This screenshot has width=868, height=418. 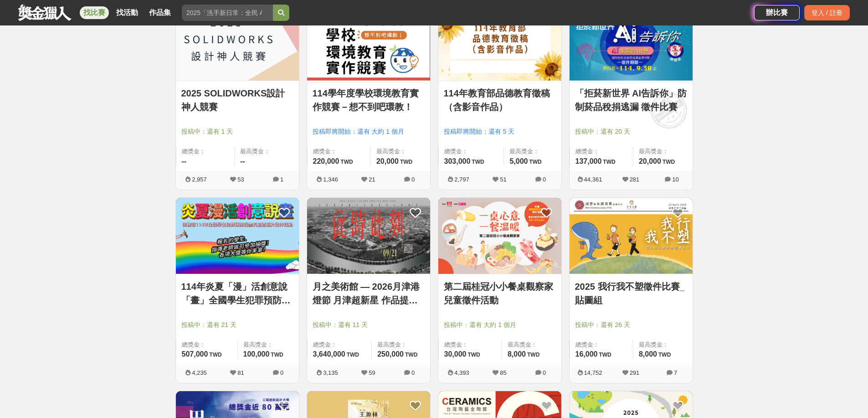 I want to click on span: 81, so click(x=241, y=373).